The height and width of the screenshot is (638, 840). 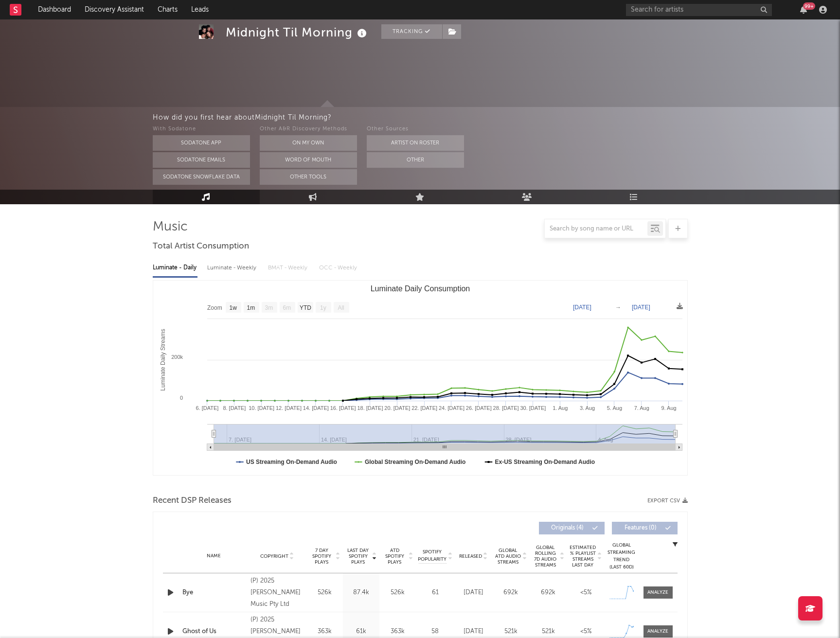 I want to click on text: Zoom, so click(x=215, y=308).